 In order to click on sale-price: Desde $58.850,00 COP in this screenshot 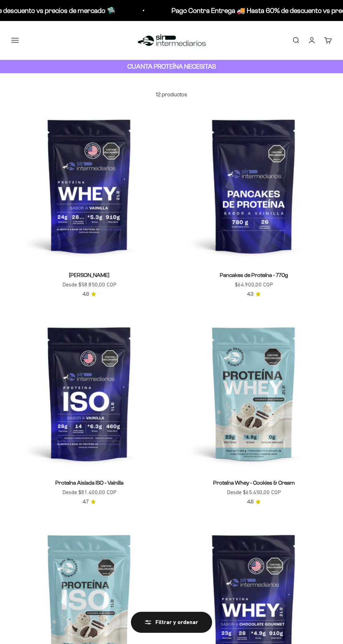, I will do `click(89, 285)`.